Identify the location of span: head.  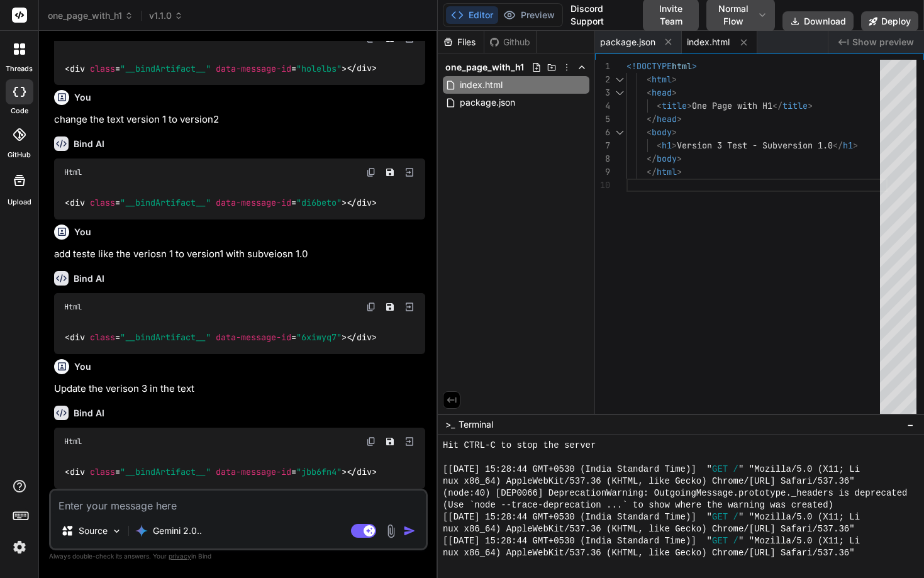
(667, 119).